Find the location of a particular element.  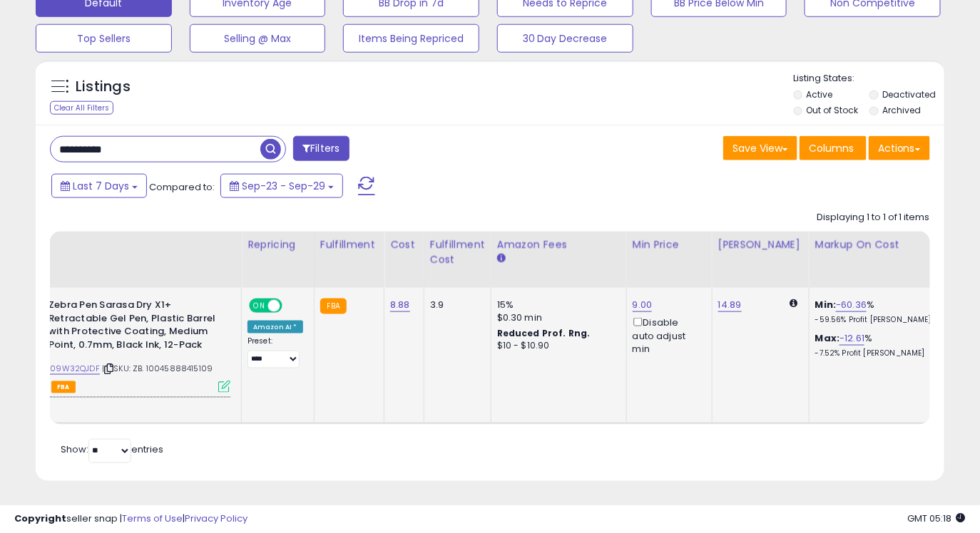

label: Archived is located at coordinates (902, 110).